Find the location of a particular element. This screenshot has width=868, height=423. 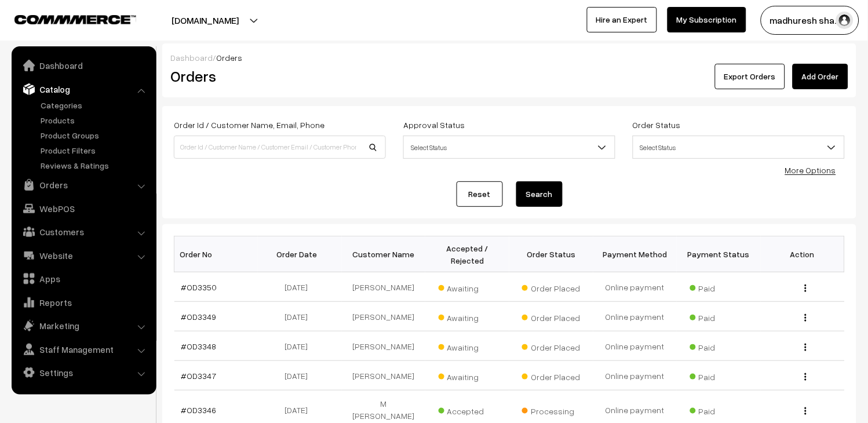

button: Search is located at coordinates (539, 194).